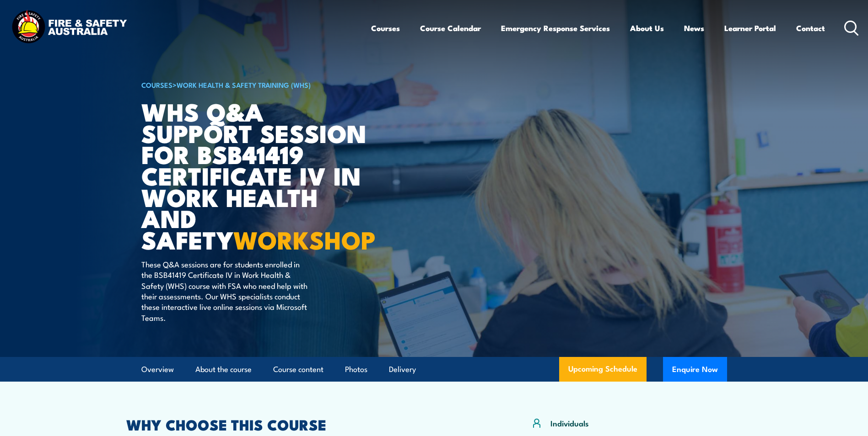  I want to click on p: Individuals, so click(570, 423).